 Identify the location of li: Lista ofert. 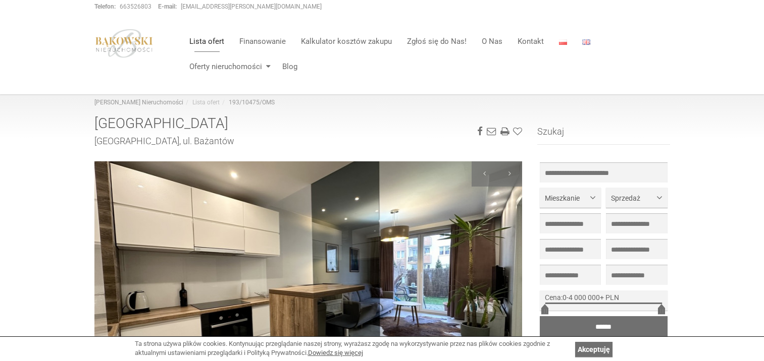
(201, 102).